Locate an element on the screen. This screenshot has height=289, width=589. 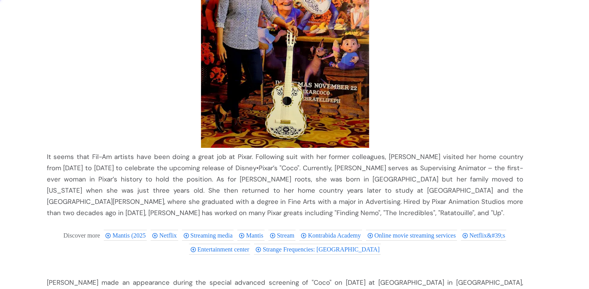
div: It seems that Fil-Am artists have been doing a great job at Pixar. Following suit with her former... is located at coordinates (285, 185).